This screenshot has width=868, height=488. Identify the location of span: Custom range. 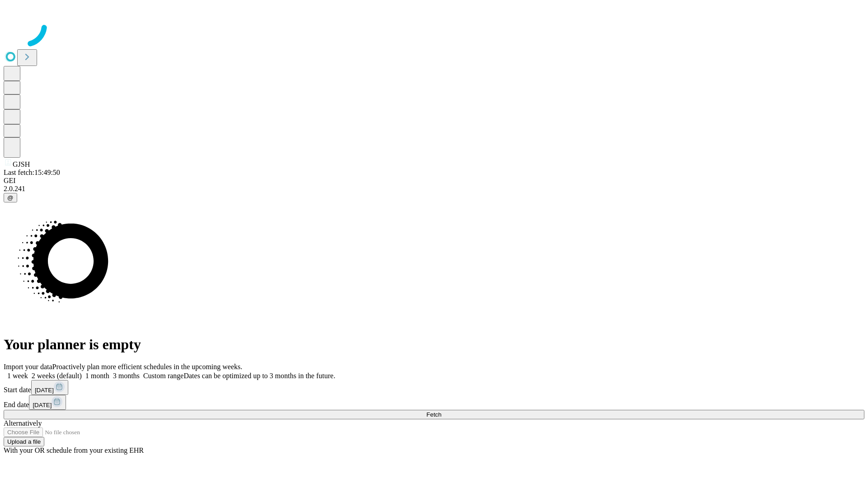
(163, 375).